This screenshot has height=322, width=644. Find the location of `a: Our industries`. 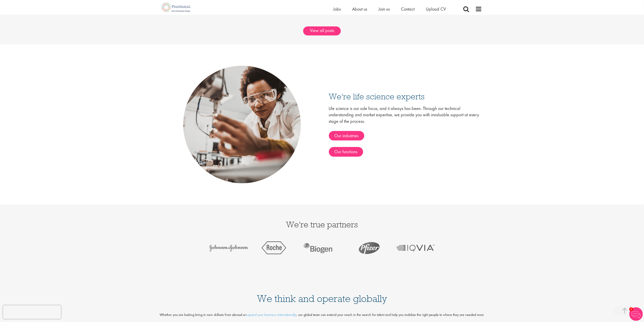

a: Our industries is located at coordinates (347, 136).